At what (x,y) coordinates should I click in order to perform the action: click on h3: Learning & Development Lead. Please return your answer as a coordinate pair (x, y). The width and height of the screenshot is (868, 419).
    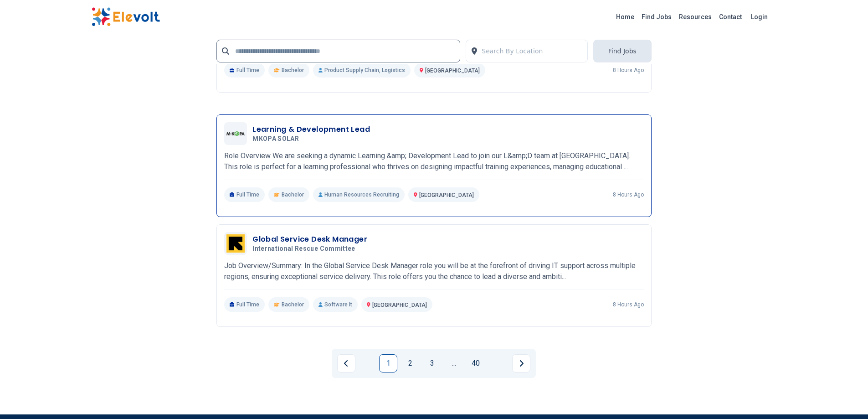
    Looking at the image, I should click on (311, 129).